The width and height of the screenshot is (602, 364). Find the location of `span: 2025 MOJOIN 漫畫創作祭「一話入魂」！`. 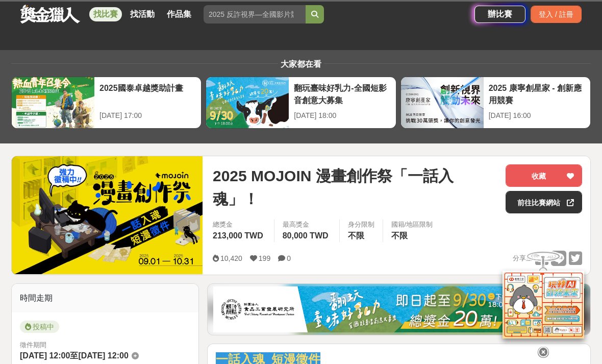

span: 2025 MOJOIN 漫畫創作祭「一話入魂」！ is located at coordinates (355, 187).